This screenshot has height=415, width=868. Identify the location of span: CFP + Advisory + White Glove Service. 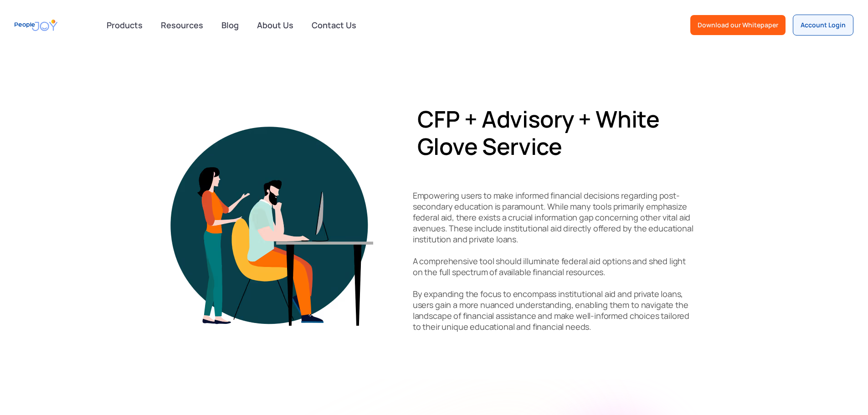
(547, 132).